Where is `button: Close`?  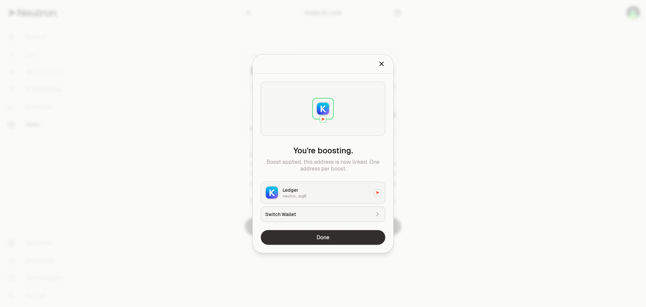
button: Close is located at coordinates (382, 64).